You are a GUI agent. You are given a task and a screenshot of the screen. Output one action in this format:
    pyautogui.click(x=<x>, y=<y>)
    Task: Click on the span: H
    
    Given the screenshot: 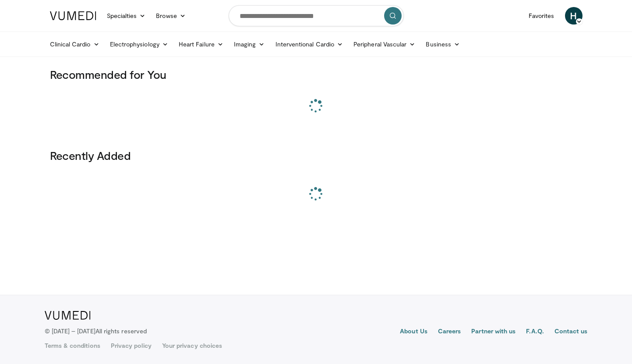 What is the action you would take?
    pyautogui.click(x=574, y=16)
    